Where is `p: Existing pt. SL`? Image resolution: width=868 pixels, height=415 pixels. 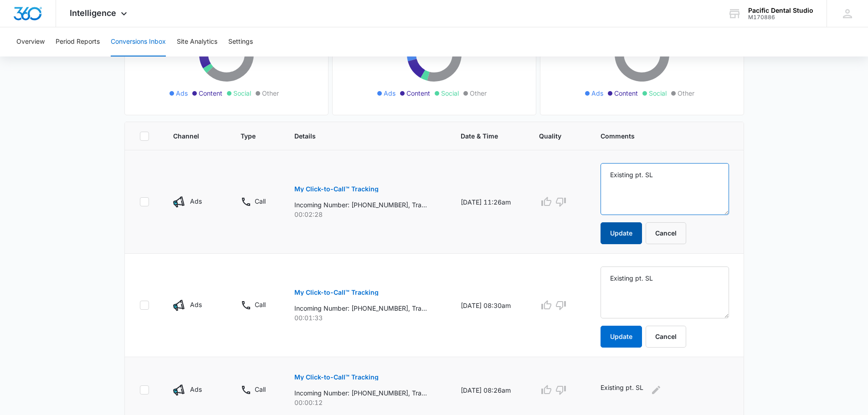 p: Existing pt. SL is located at coordinates (622, 390).